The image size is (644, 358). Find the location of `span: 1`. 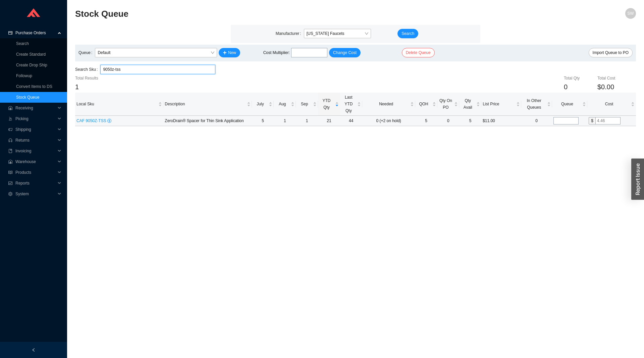

span: 1 is located at coordinates (77, 87).